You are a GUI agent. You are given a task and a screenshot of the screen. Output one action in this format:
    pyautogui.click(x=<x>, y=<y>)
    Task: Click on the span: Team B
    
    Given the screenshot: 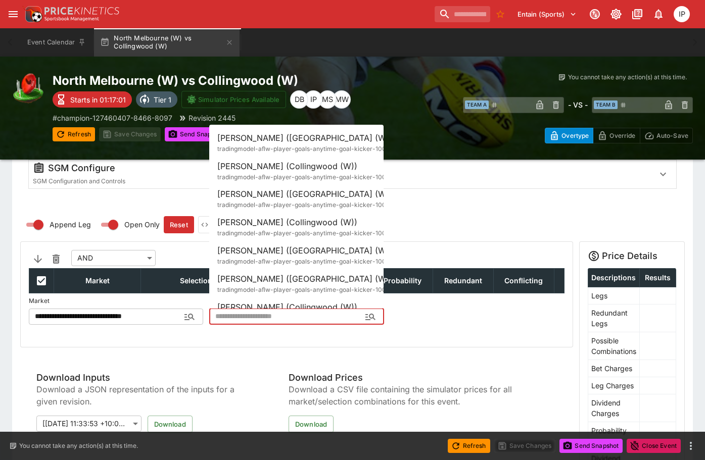 What is the action you would take?
    pyautogui.click(x=605, y=105)
    